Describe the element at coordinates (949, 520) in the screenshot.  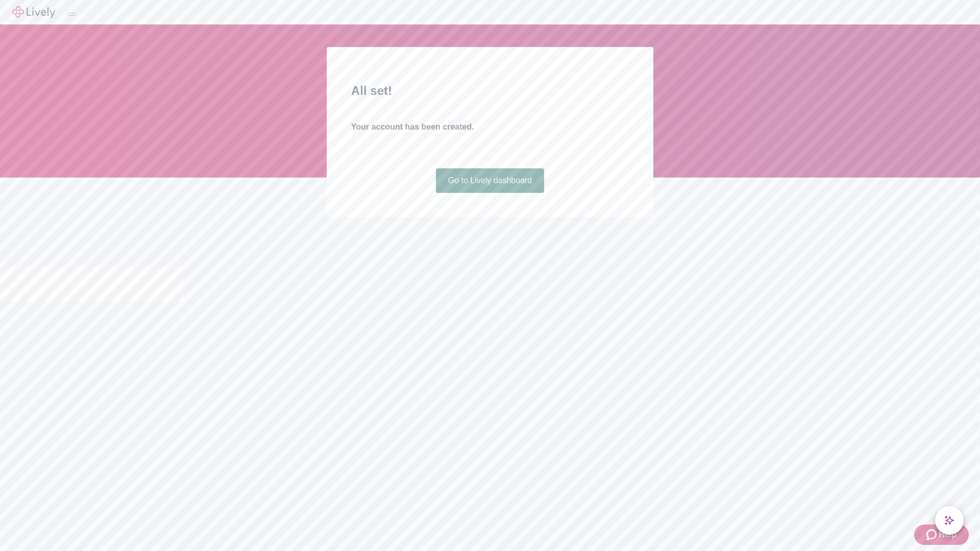
I see `svg: Lively AI Assistant` at that location.